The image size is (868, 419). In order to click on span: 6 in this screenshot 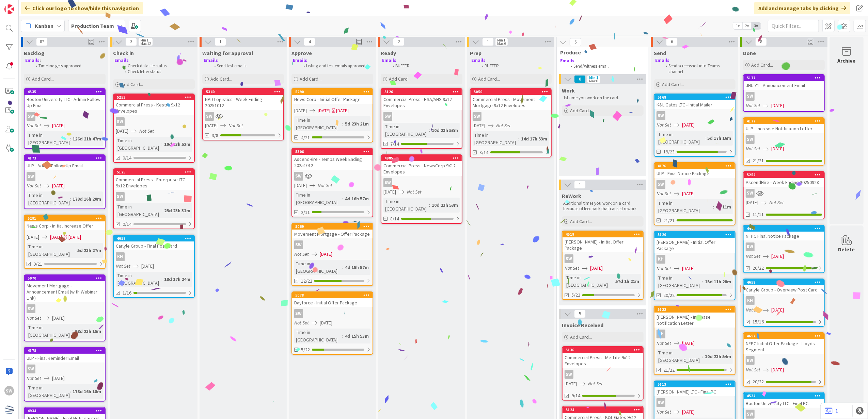, I will do `click(672, 42)`.